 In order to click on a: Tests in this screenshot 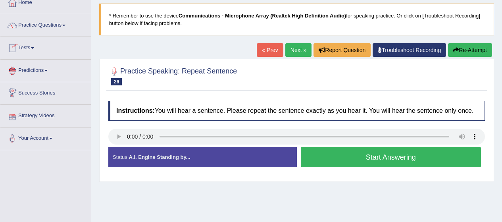, I will do `click(46, 47)`.